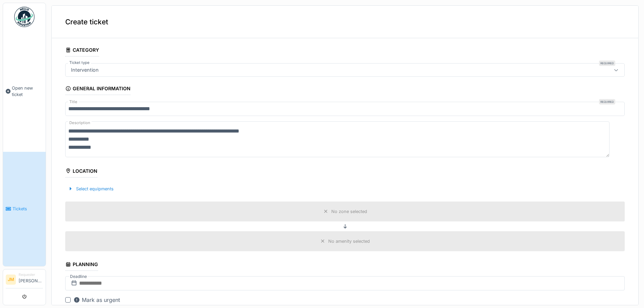  I want to click on div: General information, so click(97, 89).